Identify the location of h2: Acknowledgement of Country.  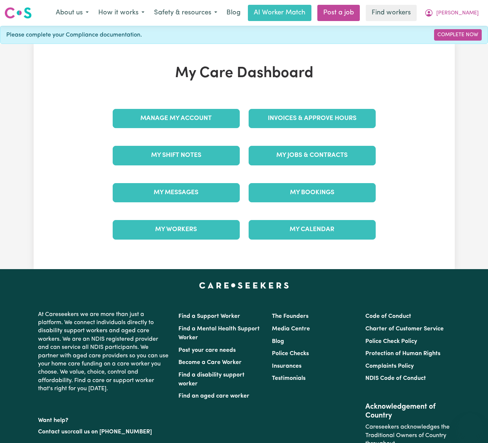
(407, 411).